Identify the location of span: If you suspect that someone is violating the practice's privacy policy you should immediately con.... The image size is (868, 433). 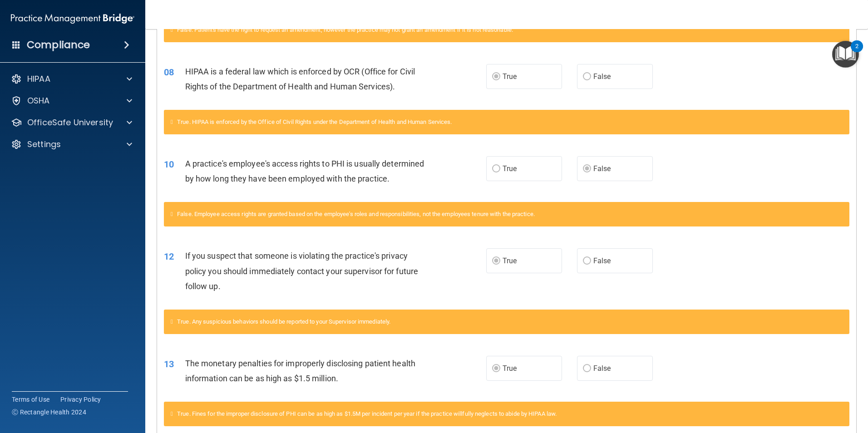
(301, 271).